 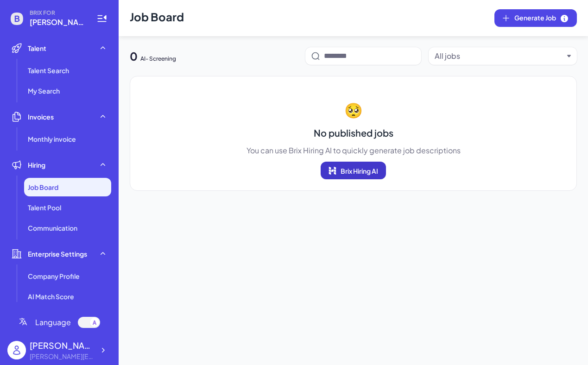 I want to click on span: Invoices, so click(x=41, y=117).